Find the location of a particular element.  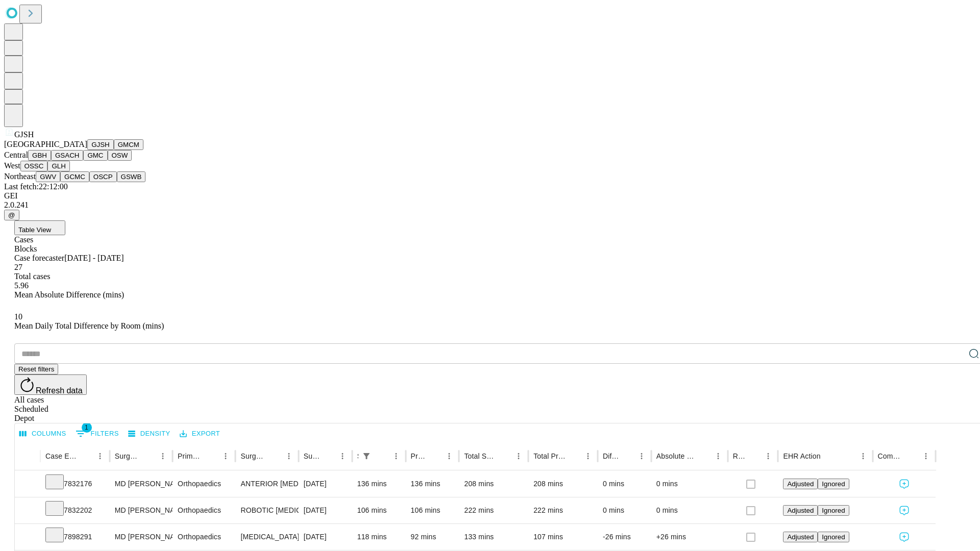

button: GLH is located at coordinates (58, 166).